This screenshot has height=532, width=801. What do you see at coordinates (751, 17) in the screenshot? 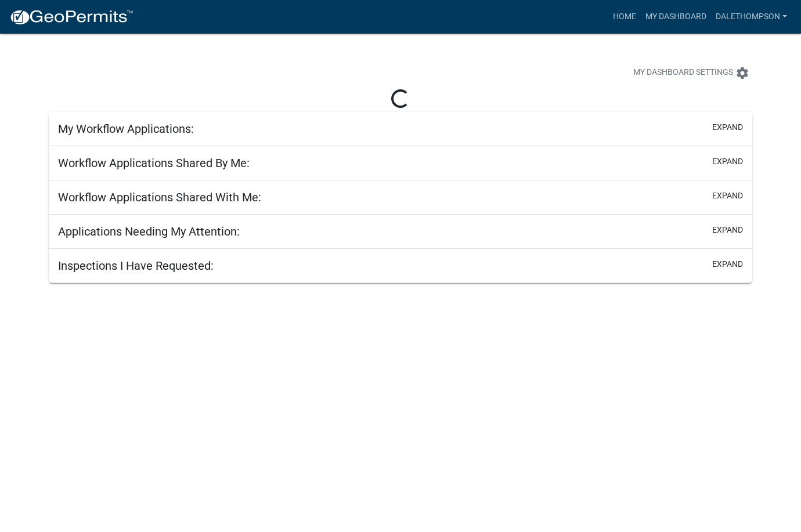
I see `a: dalethompson` at bounding box center [751, 17].